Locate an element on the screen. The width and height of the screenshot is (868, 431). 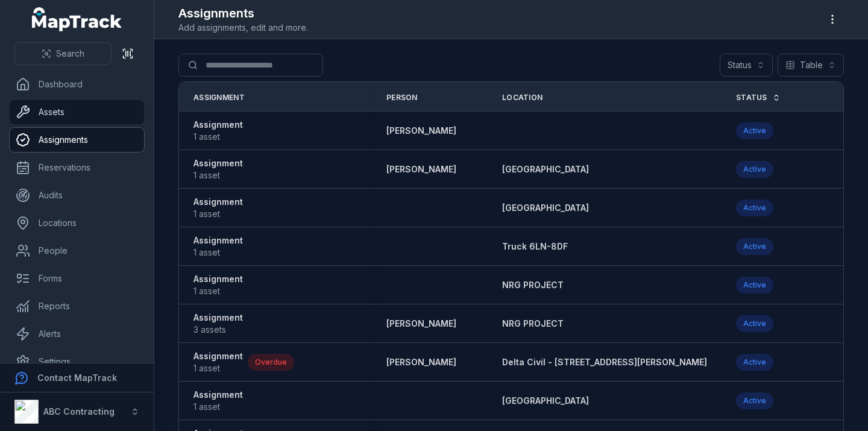
button: Table is located at coordinates (810, 65).